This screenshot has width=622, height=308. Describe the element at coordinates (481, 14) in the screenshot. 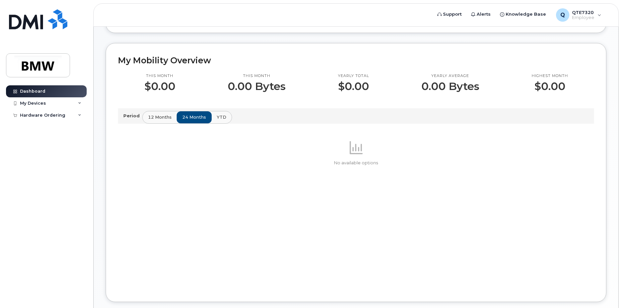

I see `a: Alerts` at that location.